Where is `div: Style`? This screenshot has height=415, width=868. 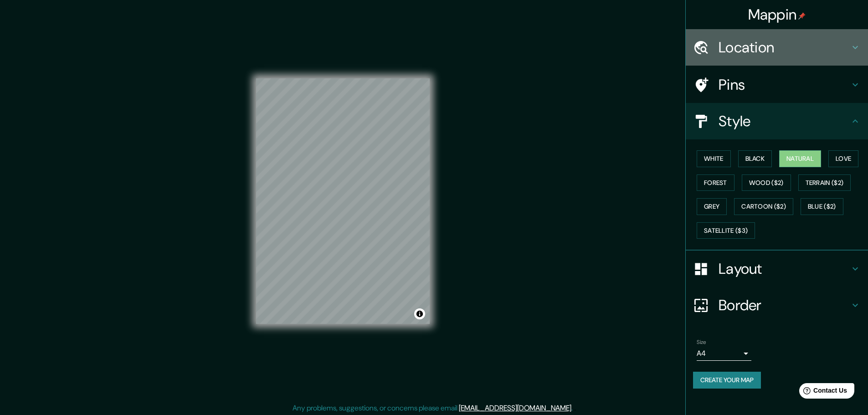
div: Style is located at coordinates (777, 121).